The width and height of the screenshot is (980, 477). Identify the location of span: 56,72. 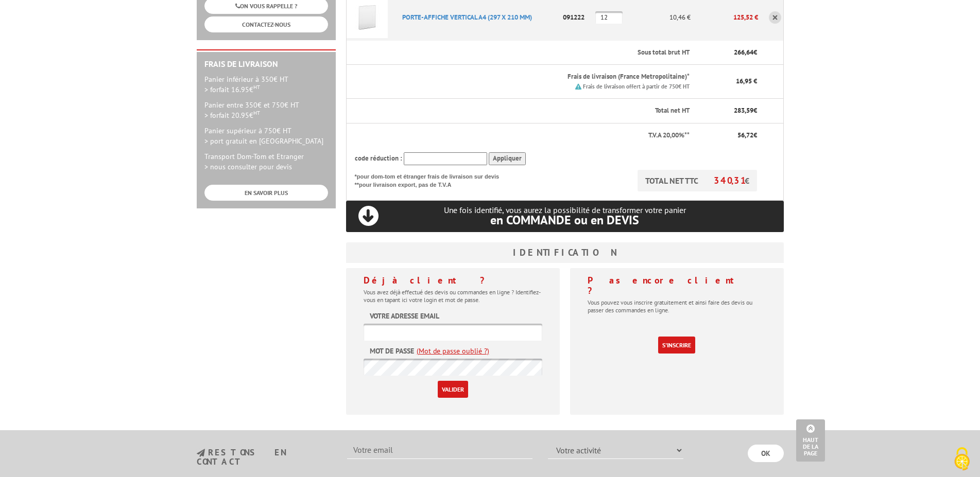
(745, 135).